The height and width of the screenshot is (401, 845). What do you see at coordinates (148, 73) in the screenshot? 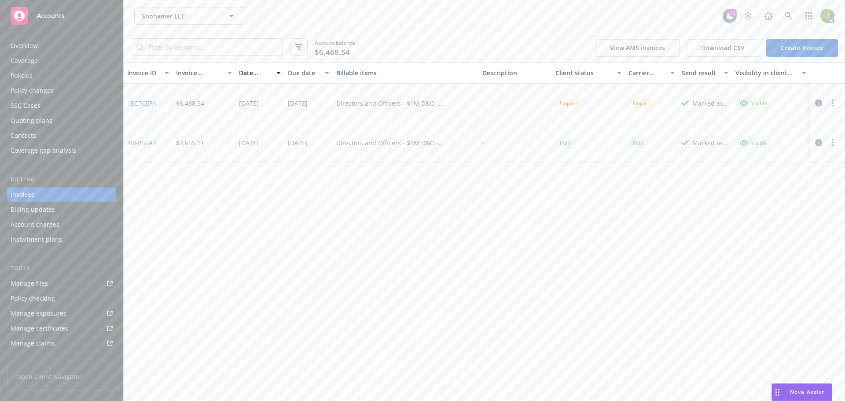
I see `button: Invoice ID` at bounding box center [148, 73].